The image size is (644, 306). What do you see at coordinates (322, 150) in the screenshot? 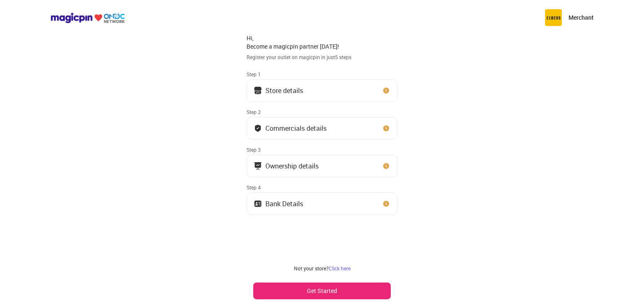
I see `div: Step 3` at bounding box center [322, 150].